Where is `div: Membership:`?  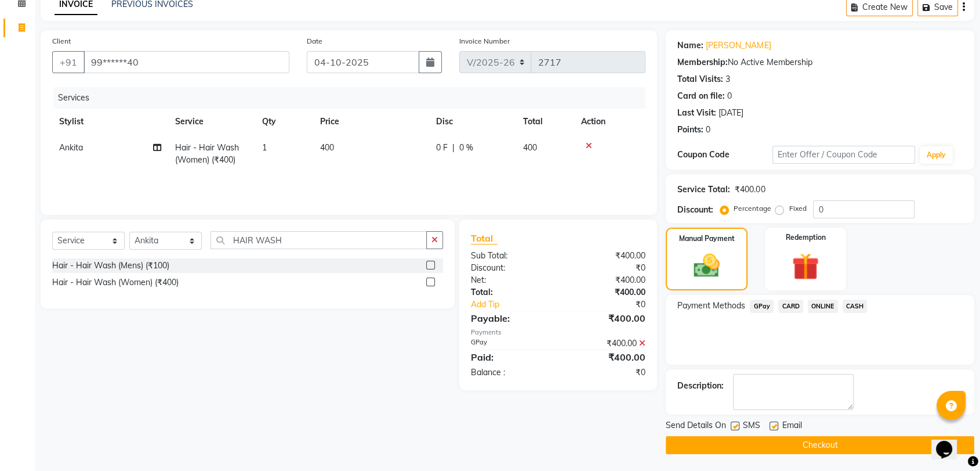 div: Membership: is located at coordinates (702, 62).